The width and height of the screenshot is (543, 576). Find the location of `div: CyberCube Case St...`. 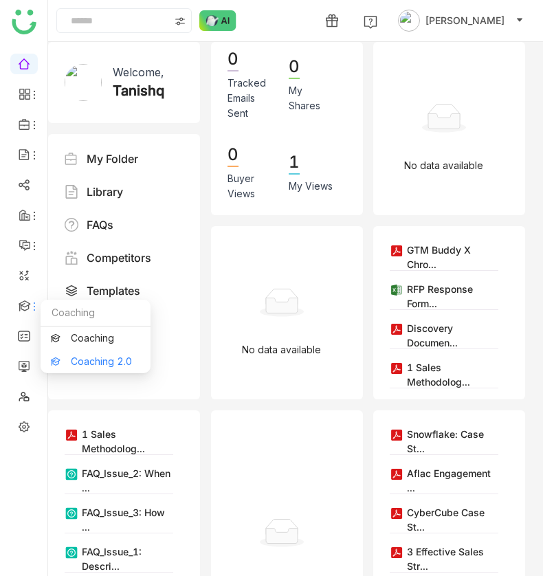

div: CyberCube Case St... is located at coordinates (453, 520).